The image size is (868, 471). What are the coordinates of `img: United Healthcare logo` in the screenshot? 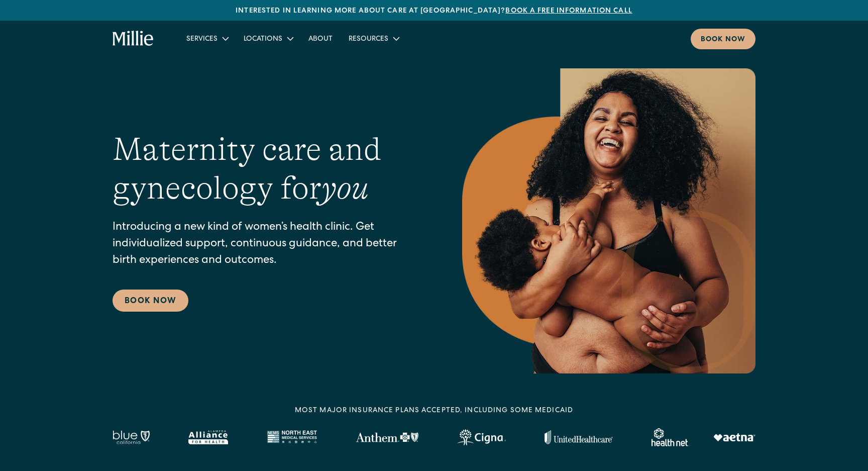 It's located at (578, 437).